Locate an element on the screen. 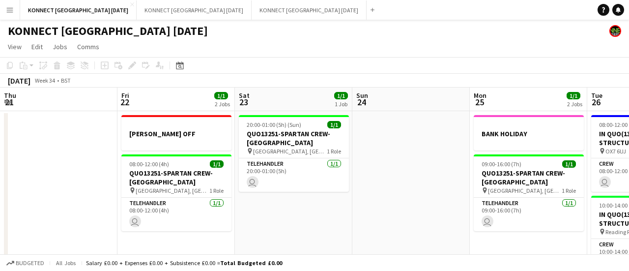 This screenshot has height=271, width=629. span: 21 is located at coordinates (9, 102).